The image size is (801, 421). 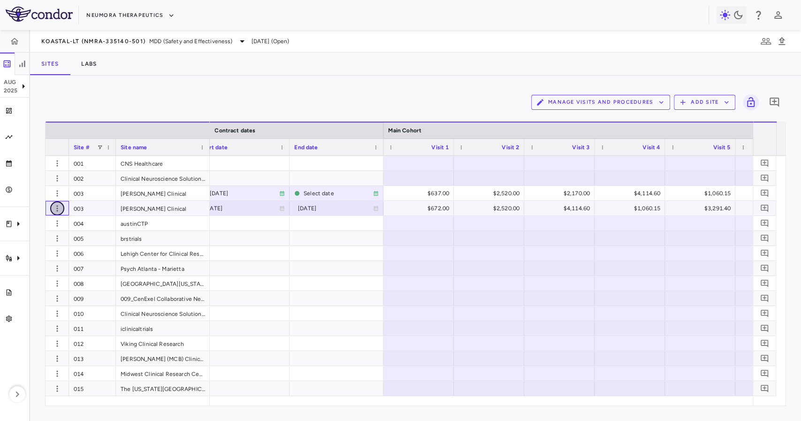 I want to click on span: Visit 3, so click(x=581, y=147).